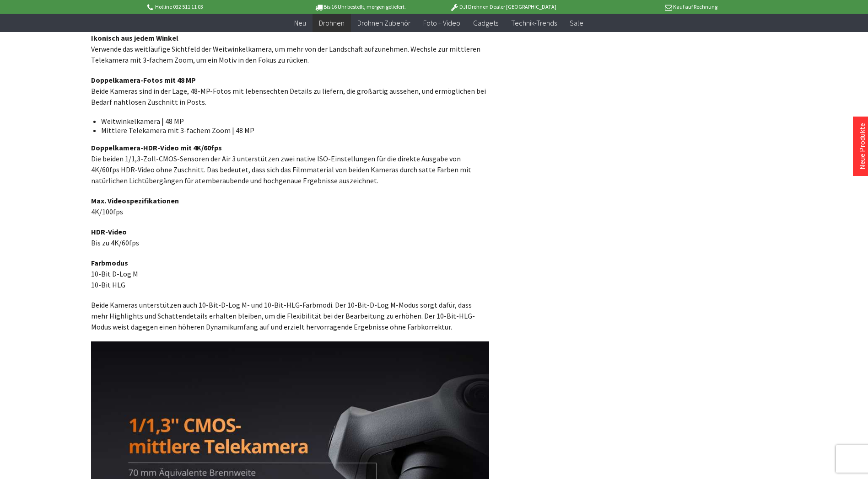 This screenshot has height=479, width=868. Describe the element at coordinates (290, 274) in the screenshot. I see `p: 10-Bit D-Log M 10-Bit HLG` at that location.